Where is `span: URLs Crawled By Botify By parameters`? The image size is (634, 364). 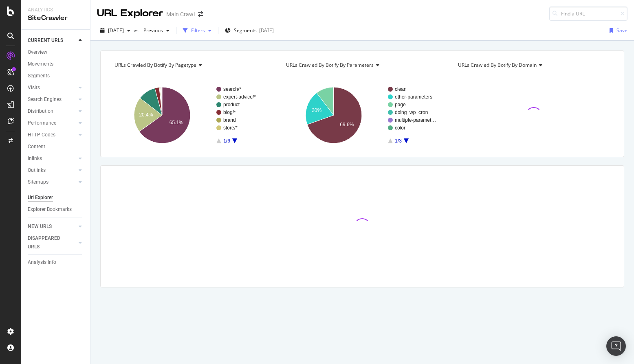
span: URLs Crawled By Botify By parameters is located at coordinates (329, 65).